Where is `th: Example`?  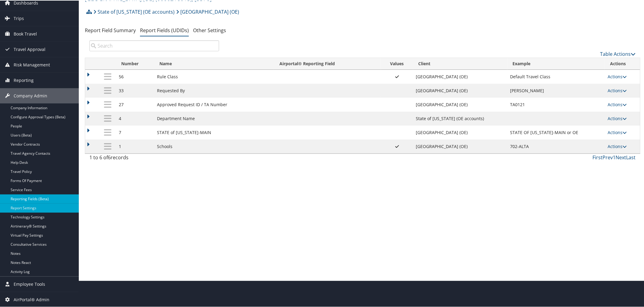 th: Example is located at coordinates (556, 63).